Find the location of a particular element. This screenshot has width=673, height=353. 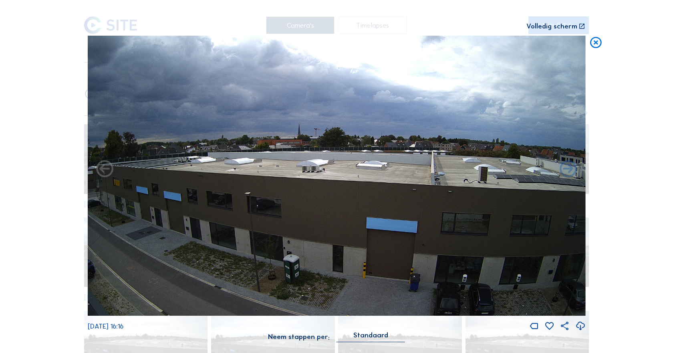

img: Image is located at coordinates (336, 175).